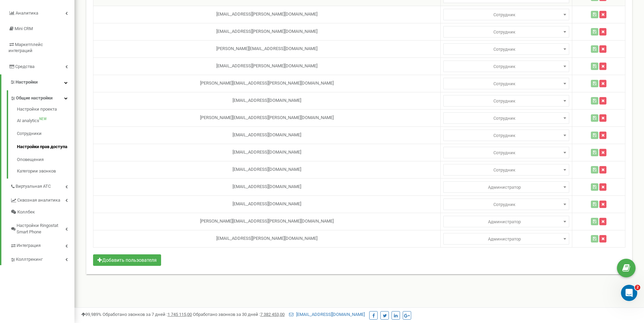 The image size is (644, 323). I want to click on span: 99,989%, so click(91, 314).